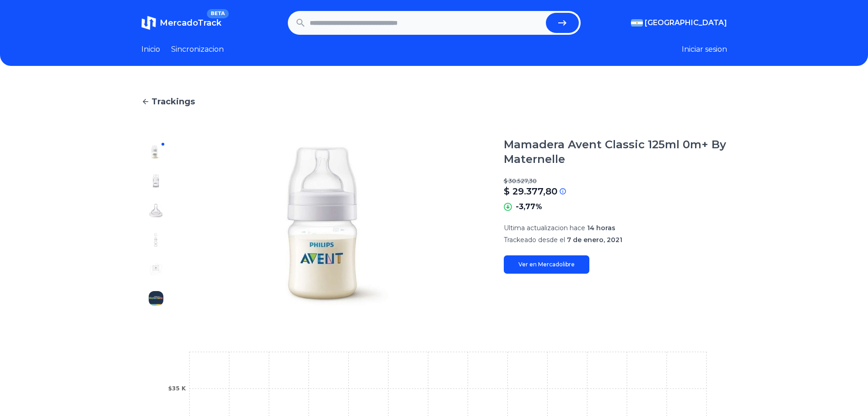 The image size is (868, 416). Describe the element at coordinates (544, 228) in the screenshot. I see `span: Ultima actualizacion hace` at that location.